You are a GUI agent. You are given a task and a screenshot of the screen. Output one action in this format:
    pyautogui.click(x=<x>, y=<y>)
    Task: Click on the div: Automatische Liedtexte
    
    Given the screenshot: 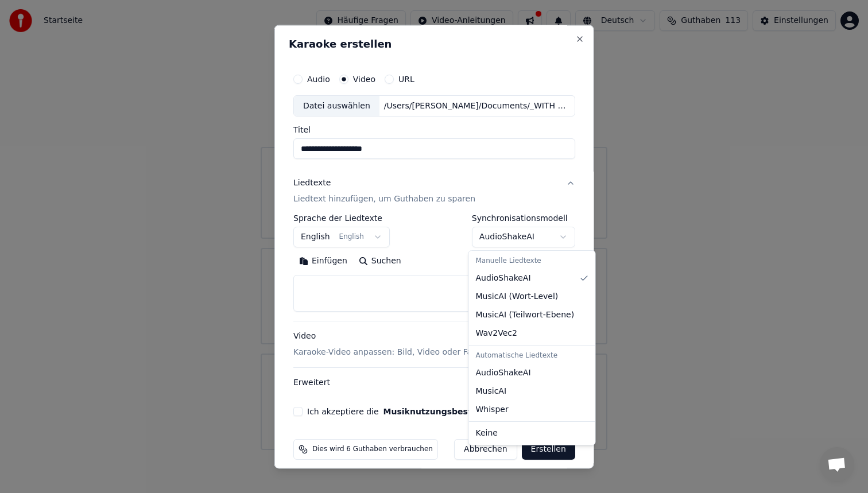 What is the action you would take?
    pyautogui.click(x=532, y=356)
    